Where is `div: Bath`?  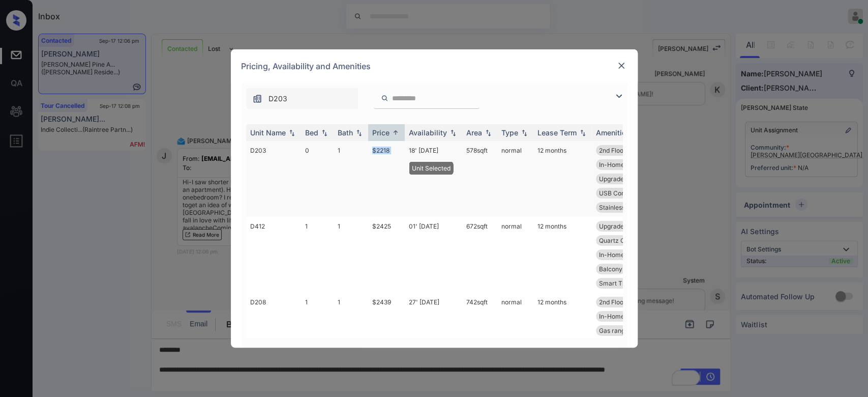
div: Bath is located at coordinates (345, 132).